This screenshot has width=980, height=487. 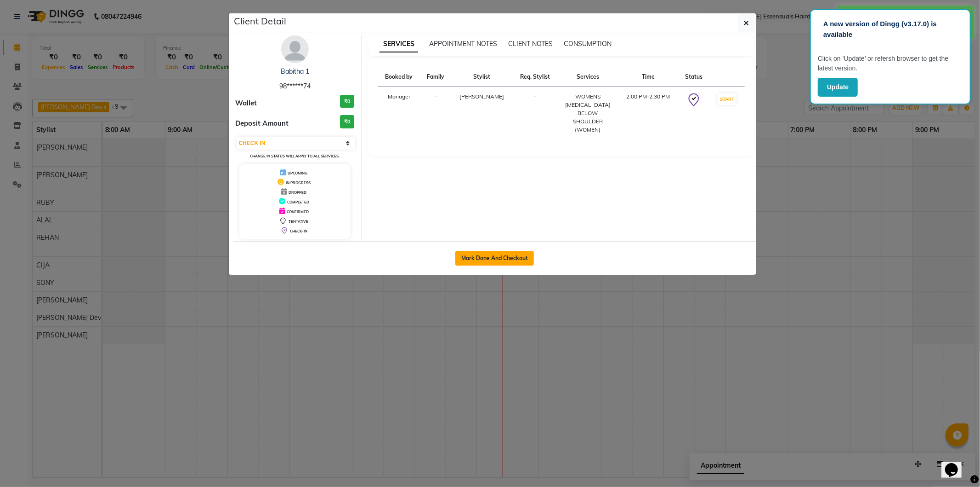 What do you see at coordinates (436, 77) in the screenshot?
I see `th: Family` at bounding box center [436, 77].